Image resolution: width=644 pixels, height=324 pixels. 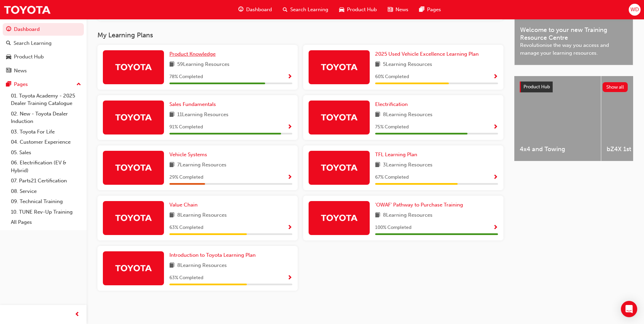 I want to click on span: 29 % Completed, so click(x=187, y=178).